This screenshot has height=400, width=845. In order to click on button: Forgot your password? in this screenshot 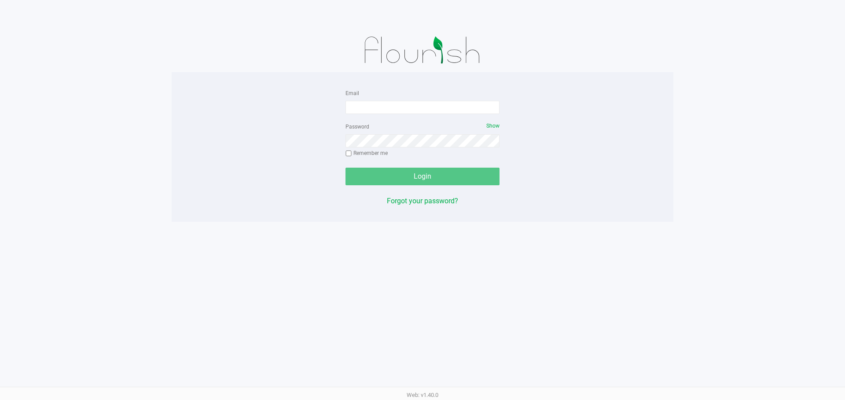, I will do `click(423, 201)`.